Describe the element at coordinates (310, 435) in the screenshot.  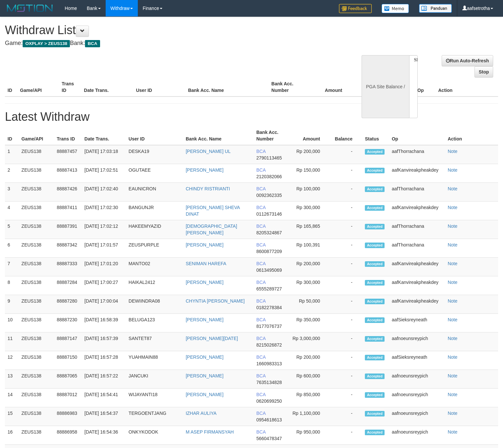
I see `td: Rp 950,000` at that location.